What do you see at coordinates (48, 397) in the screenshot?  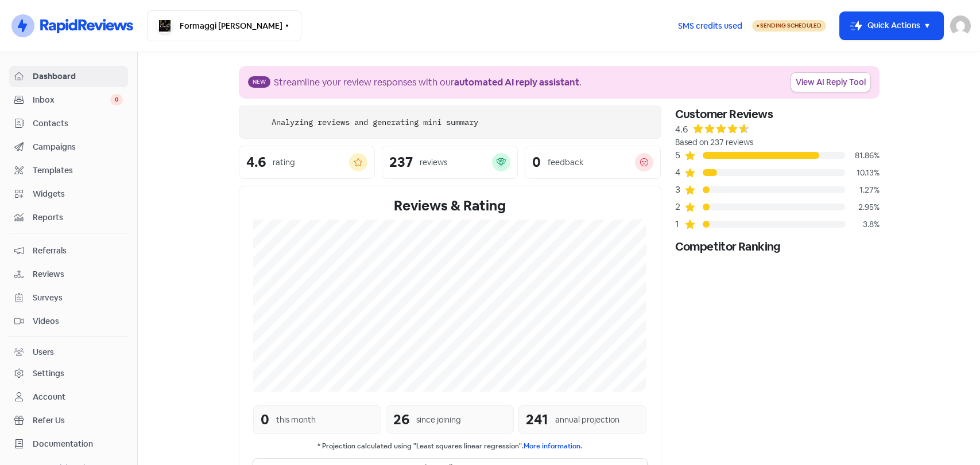 I see `div: Account` at bounding box center [48, 397].